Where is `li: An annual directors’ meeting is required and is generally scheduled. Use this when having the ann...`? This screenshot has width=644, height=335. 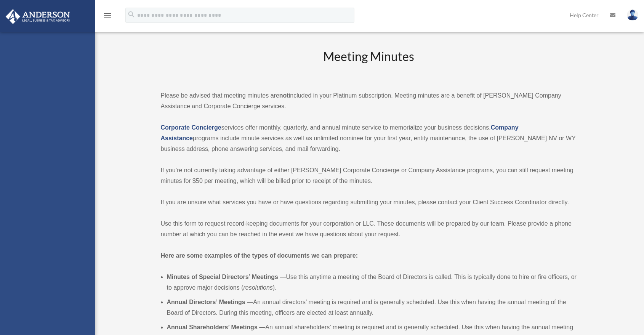
li: An annual directors’ meeting is required and is generally scheduled. Use this when having the ann... is located at coordinates (372, 307).